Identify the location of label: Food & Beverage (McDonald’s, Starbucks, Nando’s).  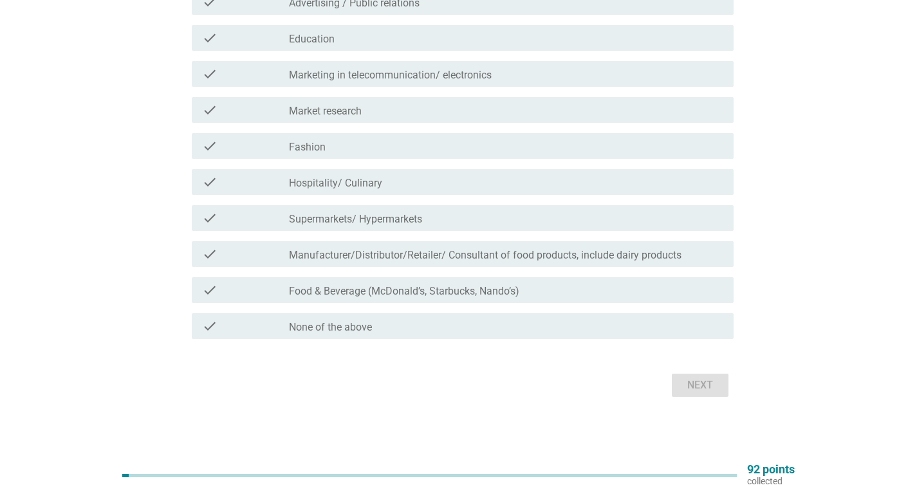
(404, 291).